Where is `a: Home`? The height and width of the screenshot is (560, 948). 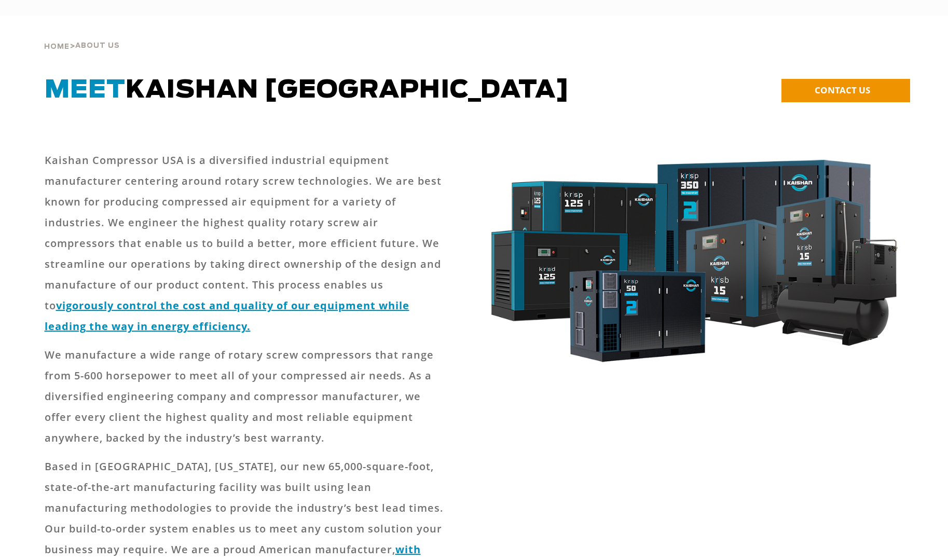
a: Home is located at coordinates (56, 46).